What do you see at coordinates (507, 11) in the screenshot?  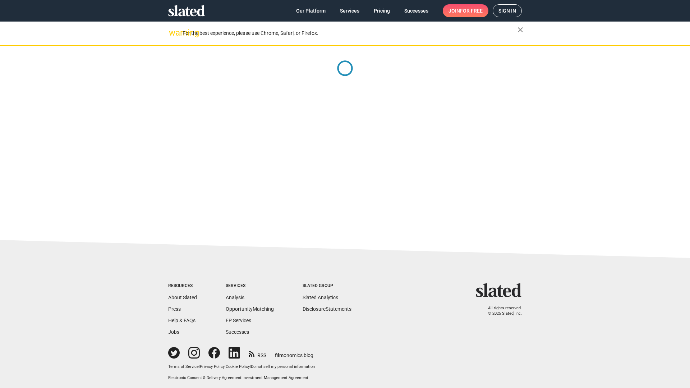 I see `a: Sign in` at bounding box center [507, 11].